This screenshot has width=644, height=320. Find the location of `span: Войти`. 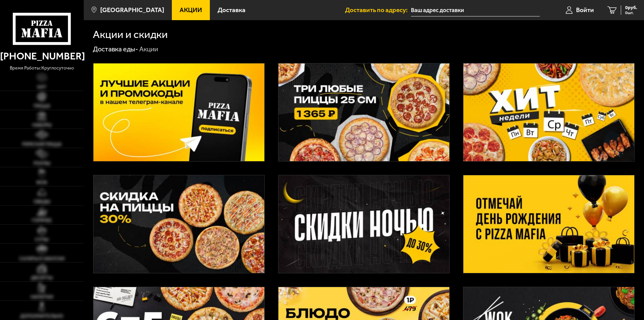

span: Войти is located at coordinates (585, 10).